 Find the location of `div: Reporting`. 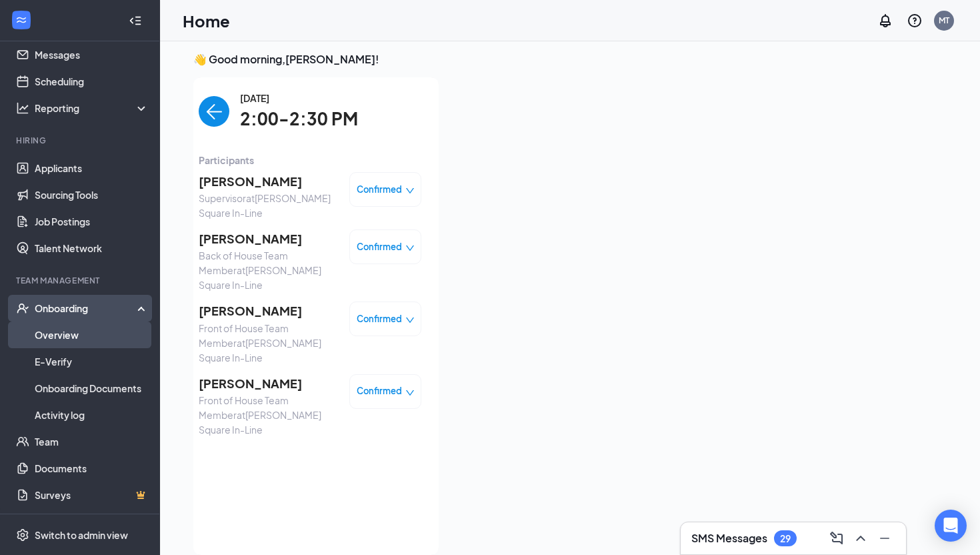

div: Reporting is located at coordinates (92, 108).